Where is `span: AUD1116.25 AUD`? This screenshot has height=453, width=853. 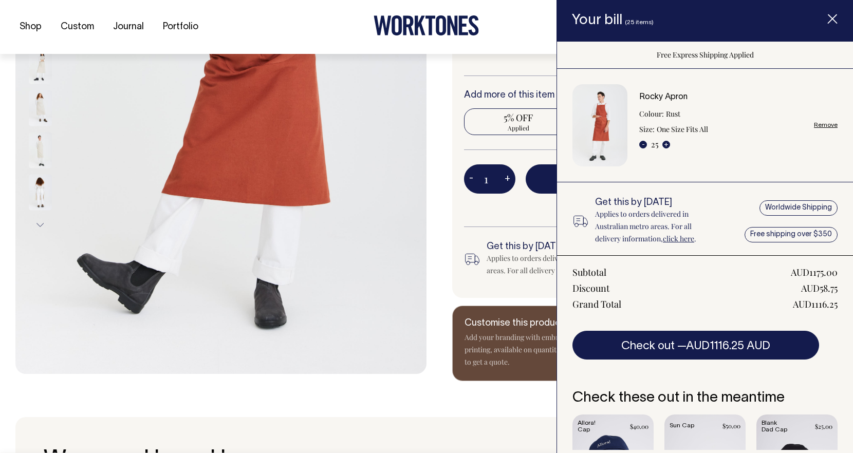
span: AUD1116.25 AUD is located at coordinates (728, 346).